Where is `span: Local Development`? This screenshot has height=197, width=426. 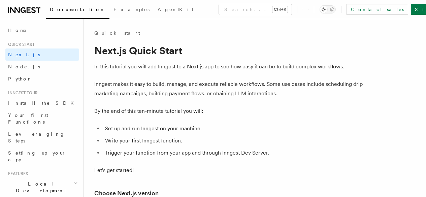 span: Local Development is located at coordinates (39, 187).